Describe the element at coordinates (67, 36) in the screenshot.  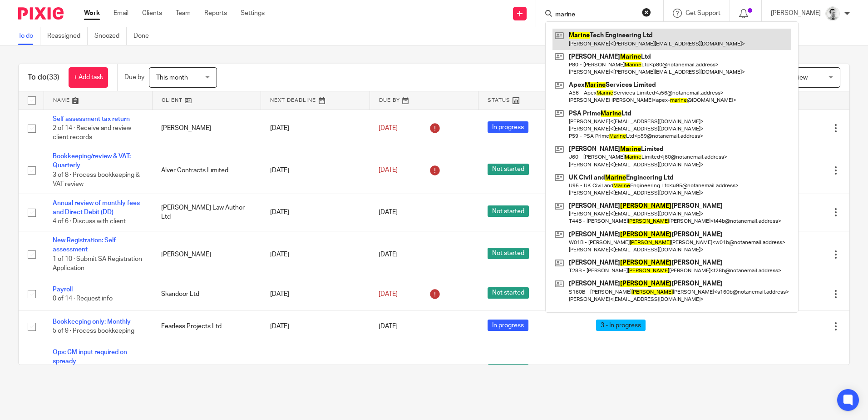
I see `a: Reassigned` at that location.